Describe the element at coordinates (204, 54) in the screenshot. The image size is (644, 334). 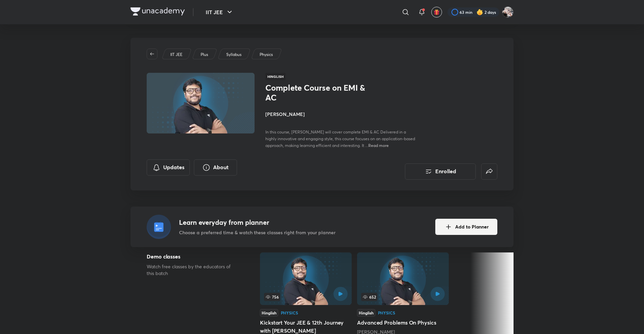
I see `p: Plus` at that location.